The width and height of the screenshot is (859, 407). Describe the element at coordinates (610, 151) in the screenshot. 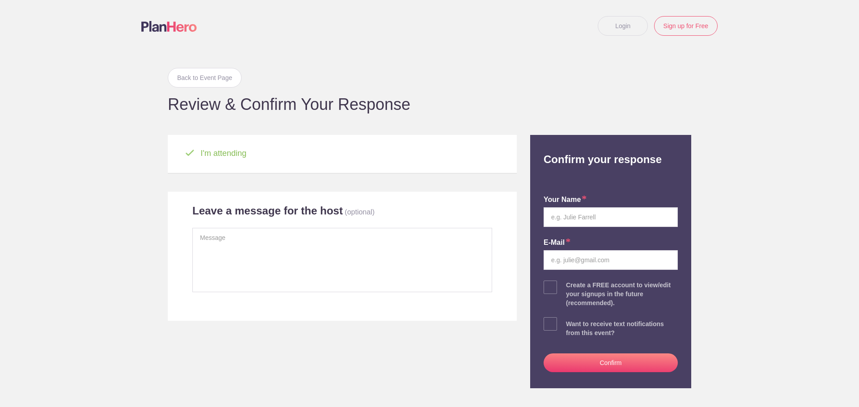

I see `h2: Confirm your response` at that location.